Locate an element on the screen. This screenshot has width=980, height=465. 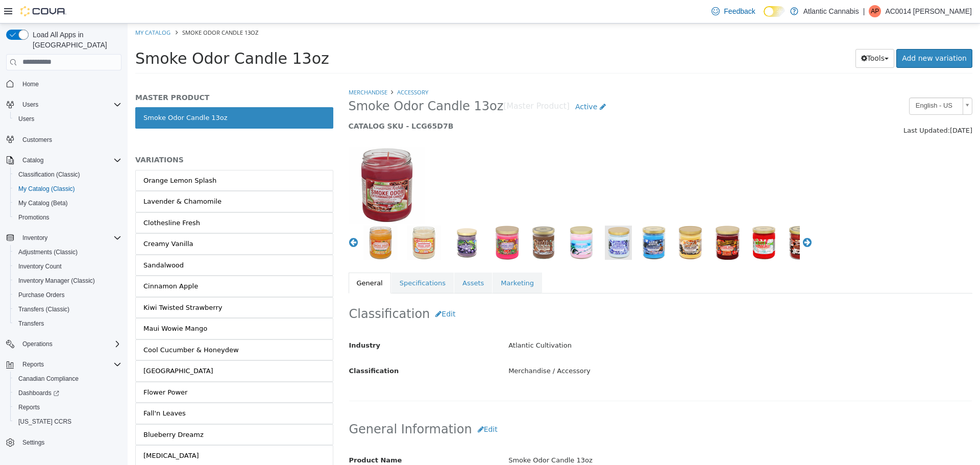
button: Transfers is located at coordinates (68, 324).